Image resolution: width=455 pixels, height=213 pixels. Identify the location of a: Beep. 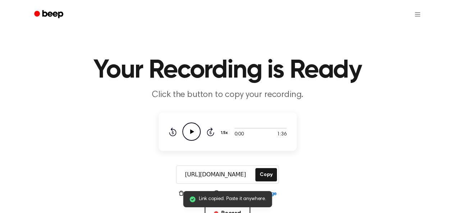
(49, 14).